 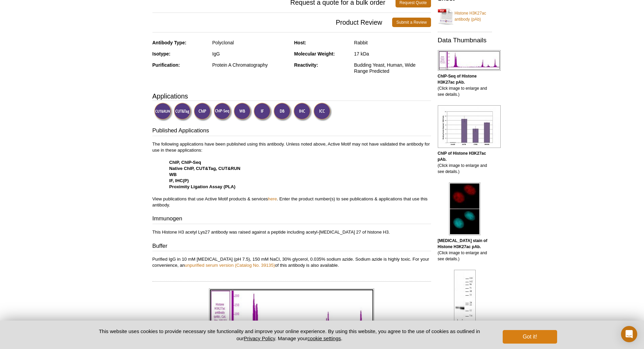 What do you see at coordinates (392, 54) in the screenshot?
I see `div: 17 kDa` at bounding box center [392, 54].